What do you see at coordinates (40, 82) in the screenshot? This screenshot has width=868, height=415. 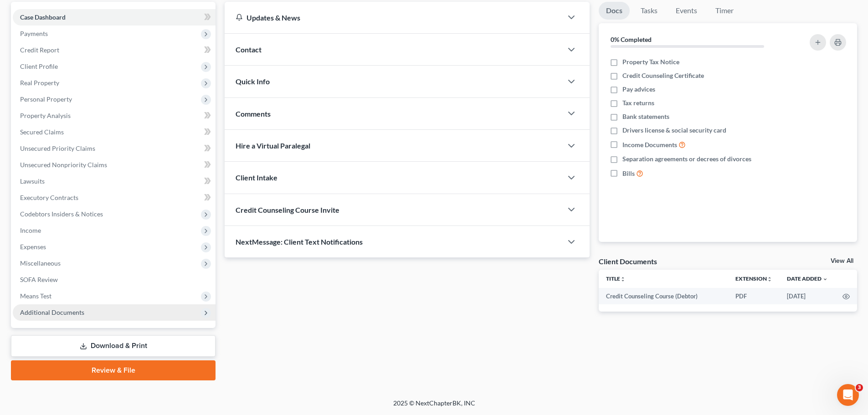 I see `span: Real Property` at bounding box center [40, 82].